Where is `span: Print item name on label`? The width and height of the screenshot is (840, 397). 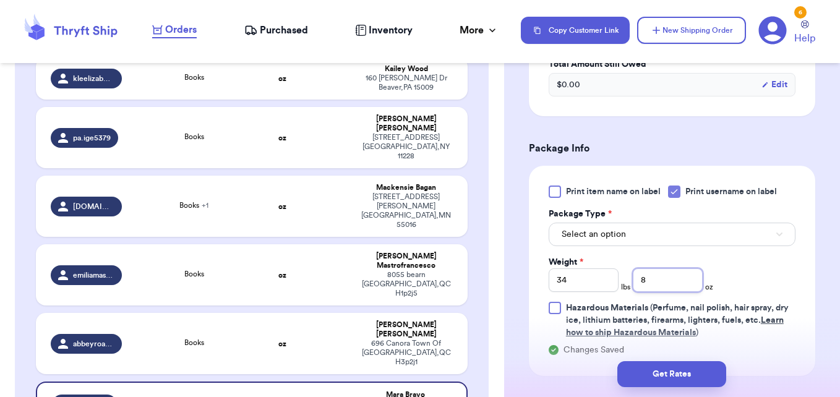
span: Print item name on label is located at coordinates (613, 192).